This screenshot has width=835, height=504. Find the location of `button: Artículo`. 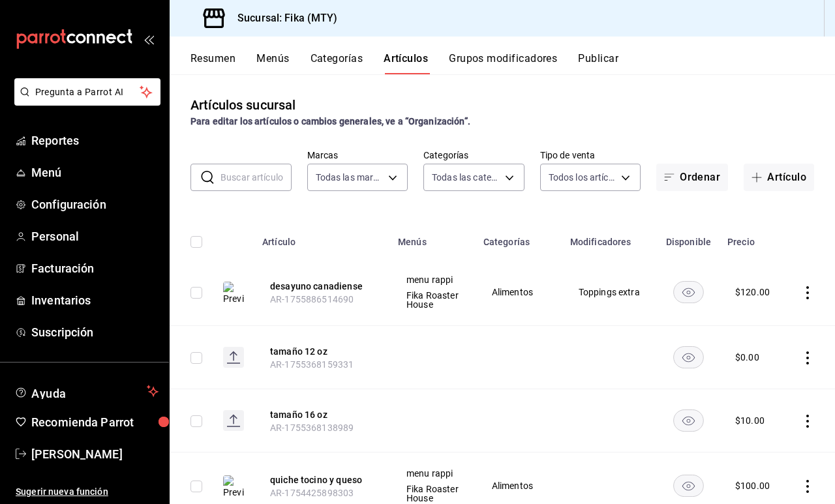

button: Artículo is located at coordinates (779, 178).